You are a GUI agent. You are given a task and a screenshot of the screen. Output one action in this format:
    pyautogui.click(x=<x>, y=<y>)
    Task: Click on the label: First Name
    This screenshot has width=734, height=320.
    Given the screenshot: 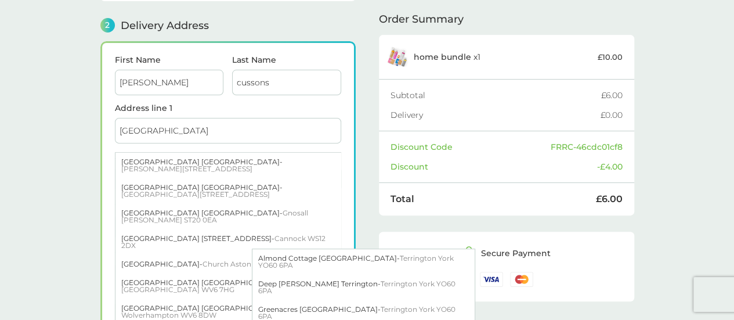 What is the action you would take?
    pyautogui.click(x=169, y=60)
    